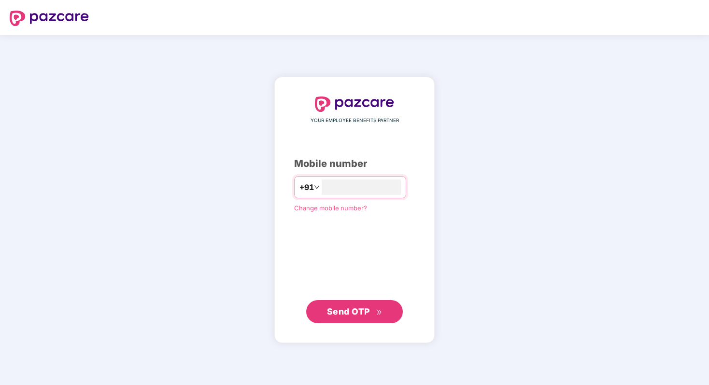 This screenshot has height=385, width=709. I want to click on button: Send OTPdouble-right, so click(355, 312).